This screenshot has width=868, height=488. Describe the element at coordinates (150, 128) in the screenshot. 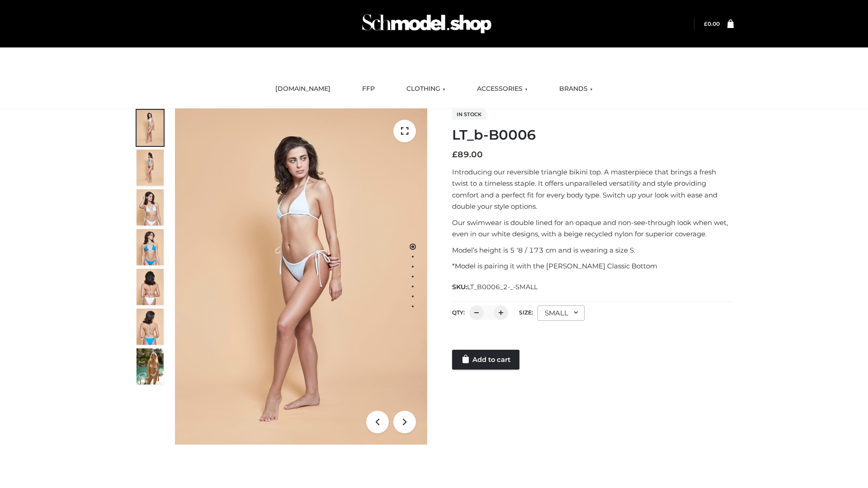

I see `img: ArielClassicBikiniTop_CloudNine_AzureSky_OW114ECO_1-scaled.jpg` at that location.